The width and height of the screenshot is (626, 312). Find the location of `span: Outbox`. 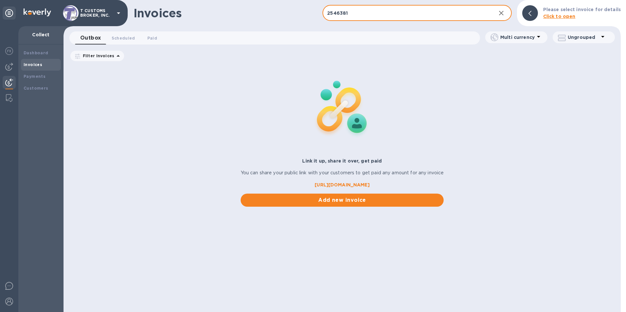

span: Outbox is located at coordinates (91, 38).